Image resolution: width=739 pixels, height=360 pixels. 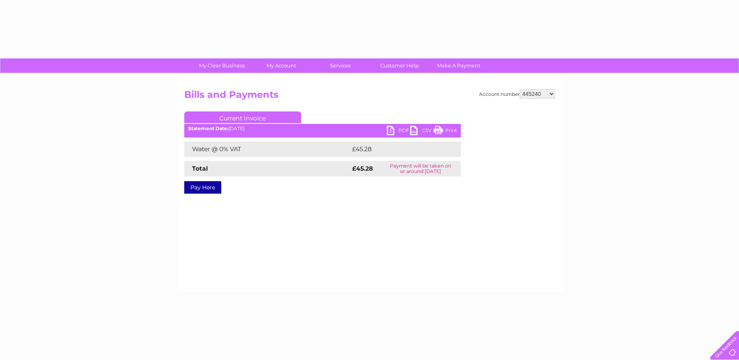 I want to click on a: My Account, so click(x=281, y=65).